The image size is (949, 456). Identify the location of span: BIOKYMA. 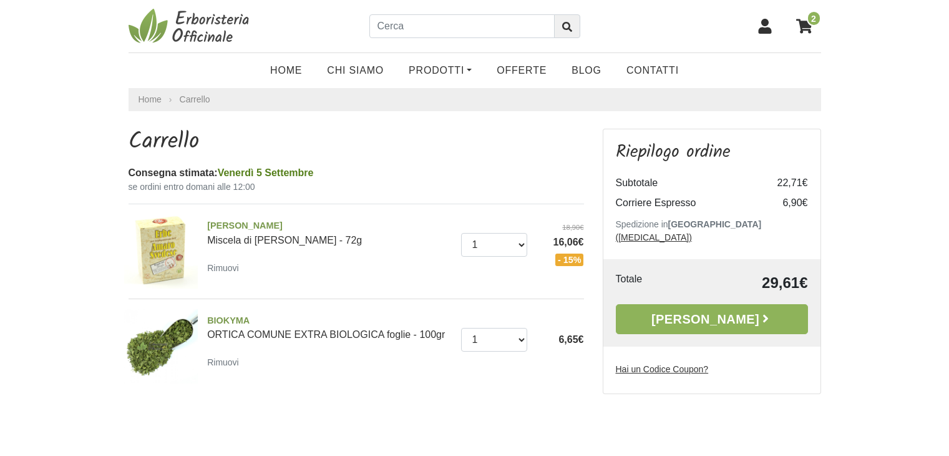
(329, 321).